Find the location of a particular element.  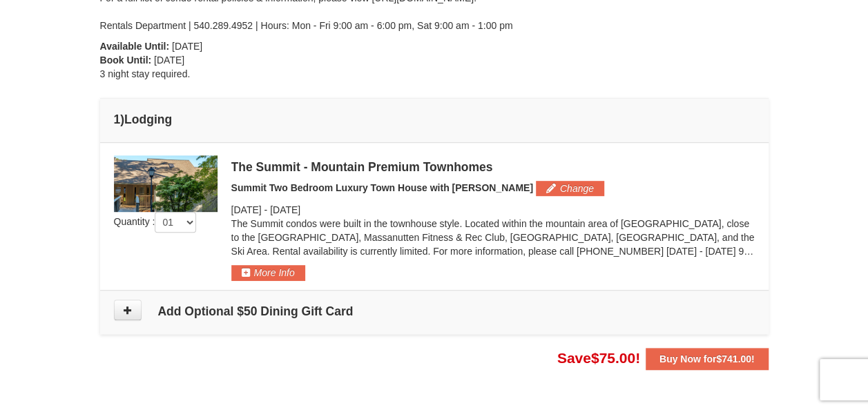

button: Buy Now for$741.00! is located at coordinates (707, 359).